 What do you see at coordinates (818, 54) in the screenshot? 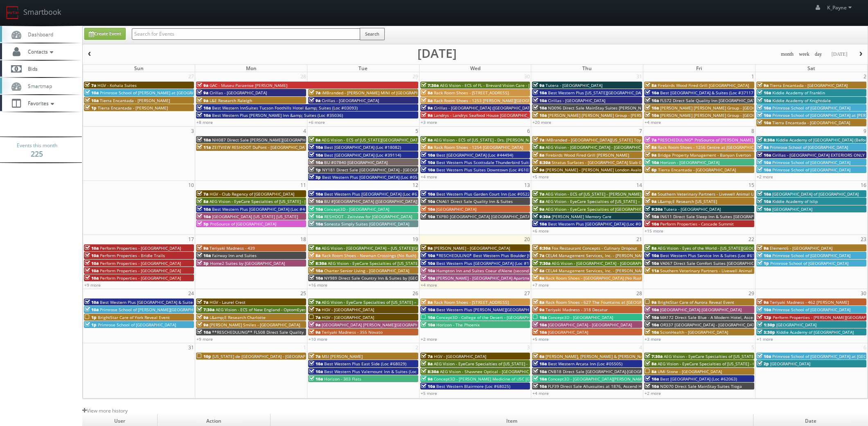
I see `button: day` at bounding box center [818, 54].